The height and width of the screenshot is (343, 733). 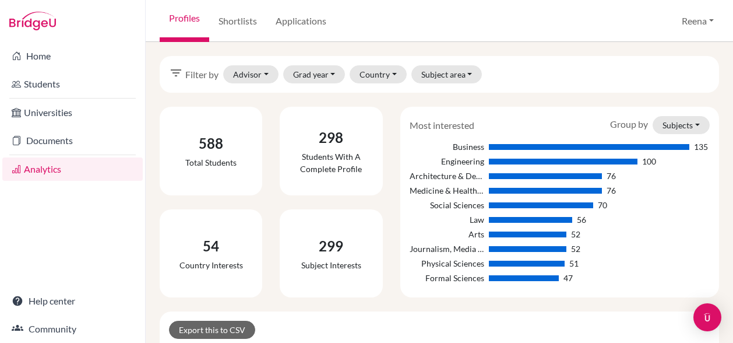 What do you see at coordinates (72, 169) in the screenshot?
I see `a: Analytics` at bounding box center [72, 169].